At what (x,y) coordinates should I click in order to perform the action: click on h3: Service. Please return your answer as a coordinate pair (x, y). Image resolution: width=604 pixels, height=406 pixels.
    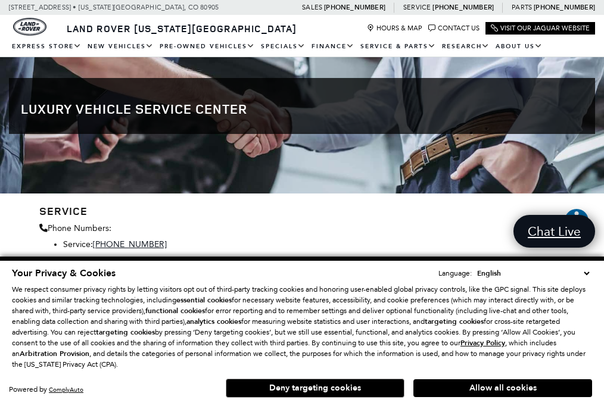
    Looking at the image, I should click on (302, 212).